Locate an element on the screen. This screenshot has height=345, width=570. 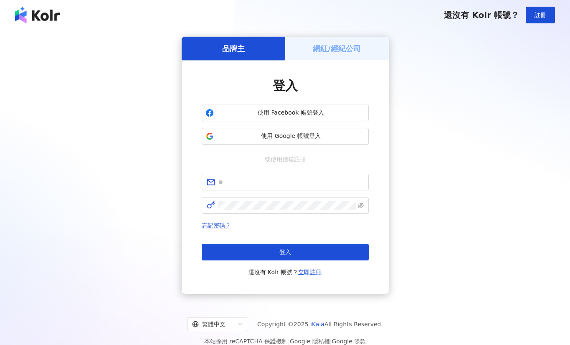
h5: 網紅/經紀公司 is located at coordinates (336, 48).